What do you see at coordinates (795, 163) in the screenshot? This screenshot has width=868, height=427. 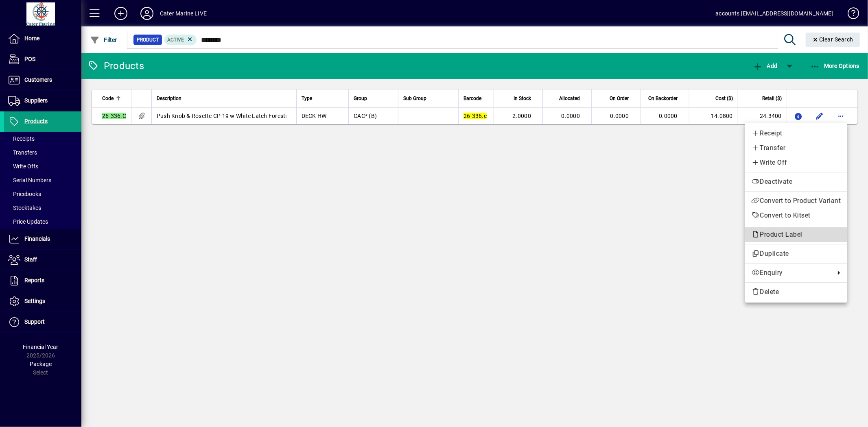 I see `span: Write Off` at bounding box center [795, 163].